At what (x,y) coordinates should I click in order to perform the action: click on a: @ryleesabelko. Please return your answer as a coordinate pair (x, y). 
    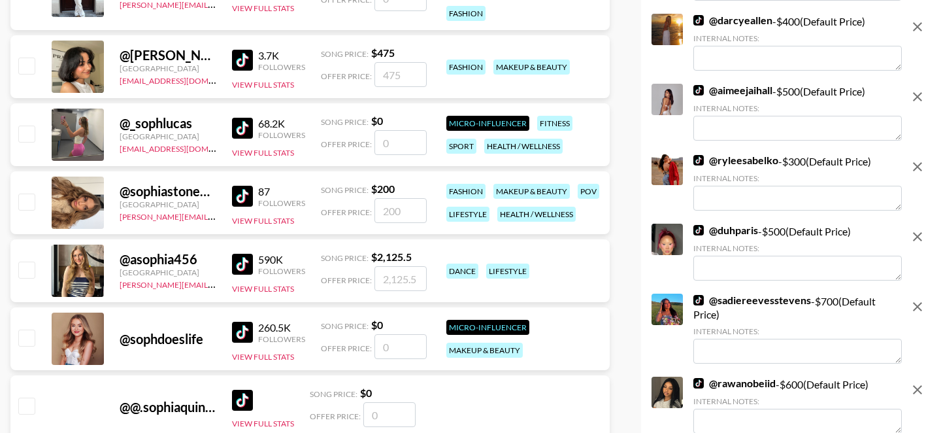
    Looking at the image, I should click on (736, 160).